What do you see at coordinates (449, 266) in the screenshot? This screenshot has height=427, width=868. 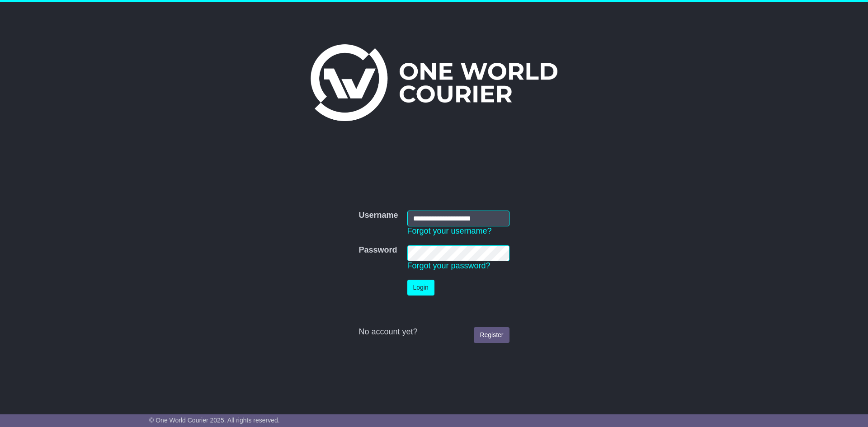 I see `a: Forgot your password?` at bounding box center [449, 266].